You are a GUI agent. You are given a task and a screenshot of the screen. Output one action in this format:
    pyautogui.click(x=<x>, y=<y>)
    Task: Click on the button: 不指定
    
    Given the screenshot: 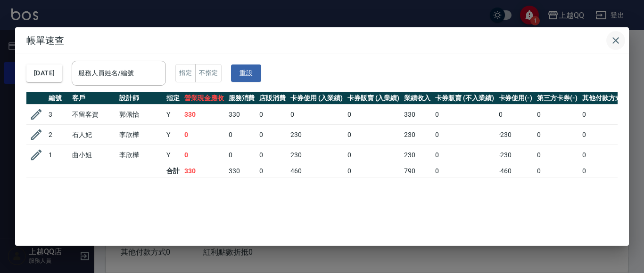 What is the action you would take?
    pyautogui.click(x=208, y=73)
    